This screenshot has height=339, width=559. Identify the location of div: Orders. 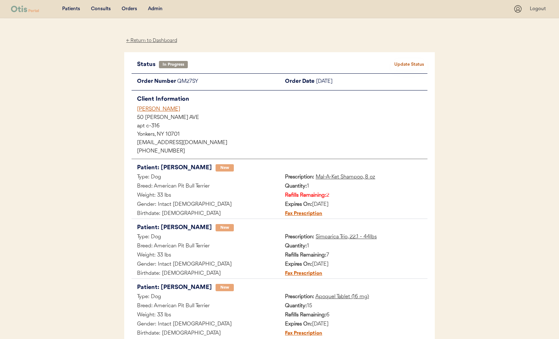
(129, 9).